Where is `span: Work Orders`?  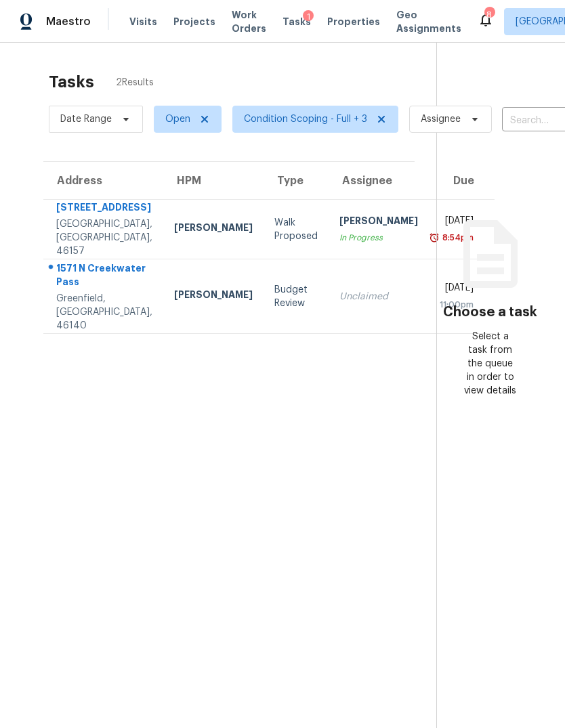 span: Work Orders is located at coordinates (249, 22).